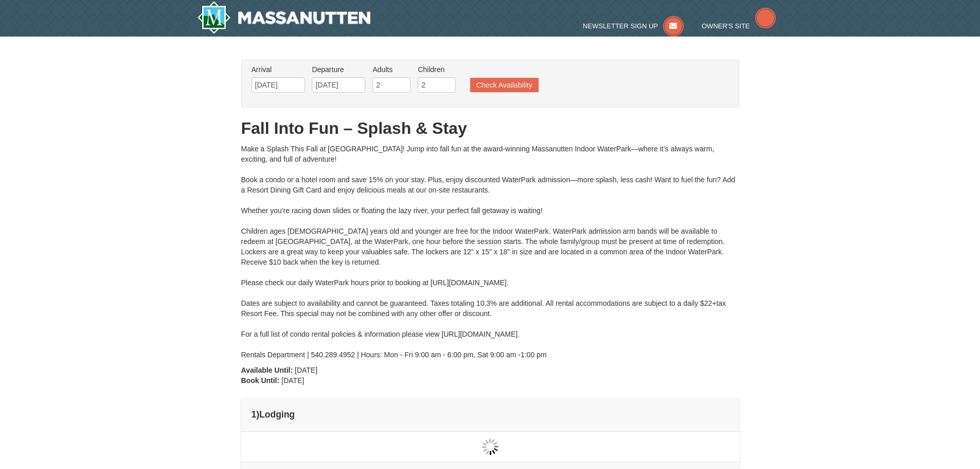 The height and width of the screenshot is (469, 980). Describe the element at coordinates (620, 26) in the screenshot. I see `span: Newsletter Sign Up` at that location.